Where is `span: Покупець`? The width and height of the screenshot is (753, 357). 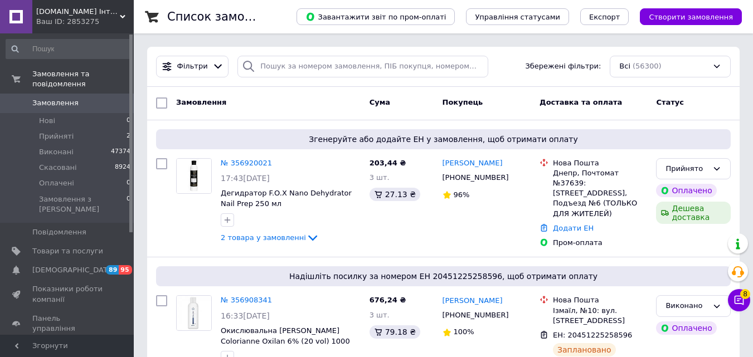
span: Покупець is located at coordinates (463, 102).